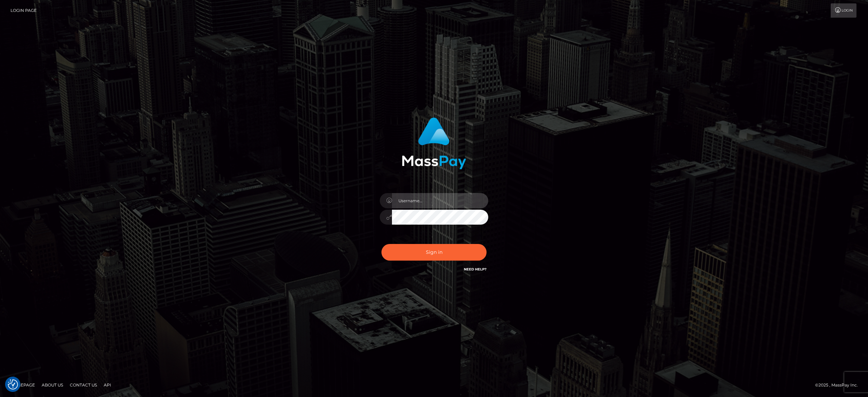 This screenshot has width=868, height=397. What do you see at coordinates (440, 201) in the screenshot?
I see `input: Username...` at bounding box center [440, 201].